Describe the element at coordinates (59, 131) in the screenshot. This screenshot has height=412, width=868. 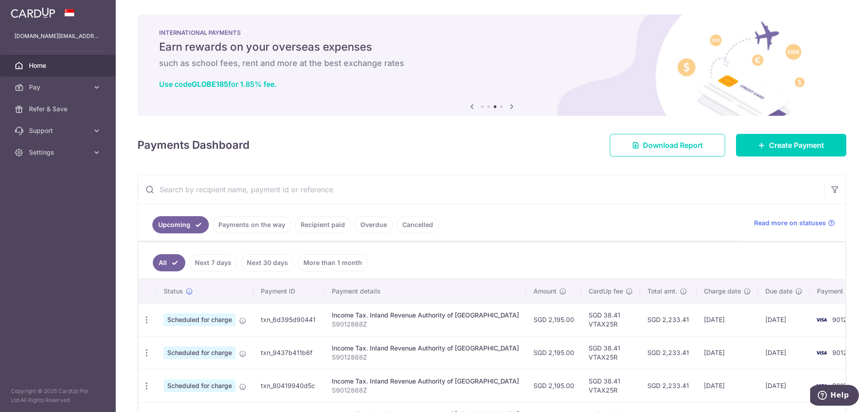
I see `span: Support` at that location.